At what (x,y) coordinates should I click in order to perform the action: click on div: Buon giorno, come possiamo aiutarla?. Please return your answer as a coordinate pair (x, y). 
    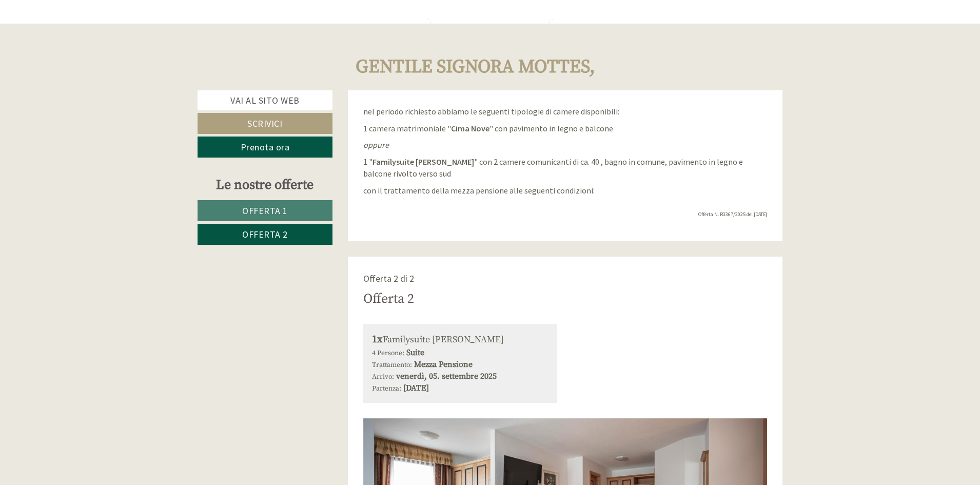
    Looking at the image, I should click on (82, 43).